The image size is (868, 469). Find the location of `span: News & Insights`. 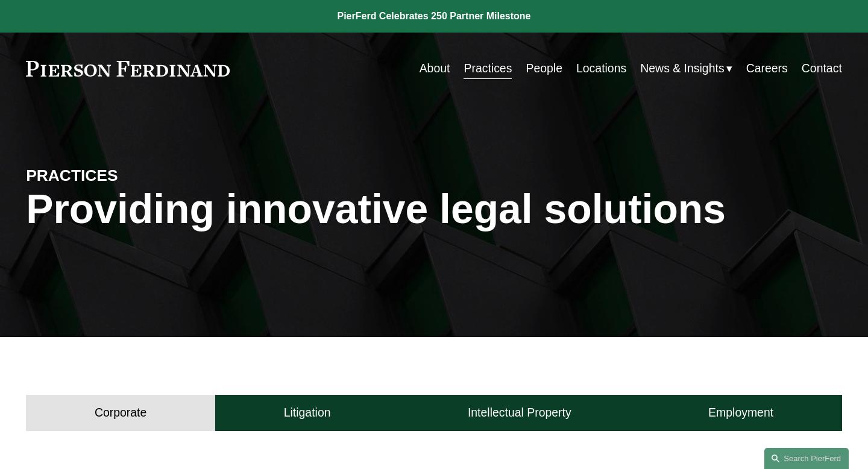

span: News & Insights is located at coordinates (682, 68).